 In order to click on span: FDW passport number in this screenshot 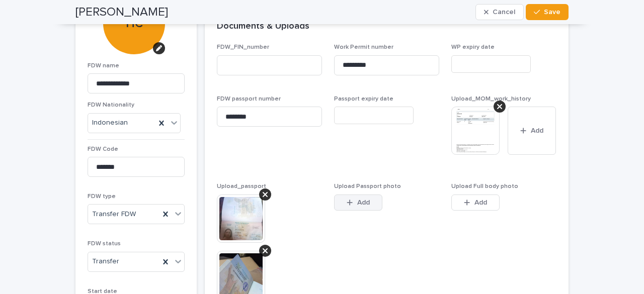, I will do `click(248, 99)`.